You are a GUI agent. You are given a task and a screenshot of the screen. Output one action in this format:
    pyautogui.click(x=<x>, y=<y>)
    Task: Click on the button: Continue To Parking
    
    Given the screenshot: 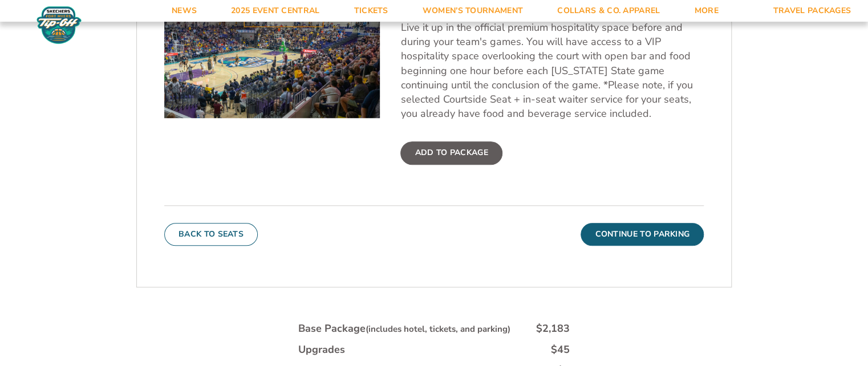 What is the action you would take?
    pyautogui.click(x=642, y=234)
    